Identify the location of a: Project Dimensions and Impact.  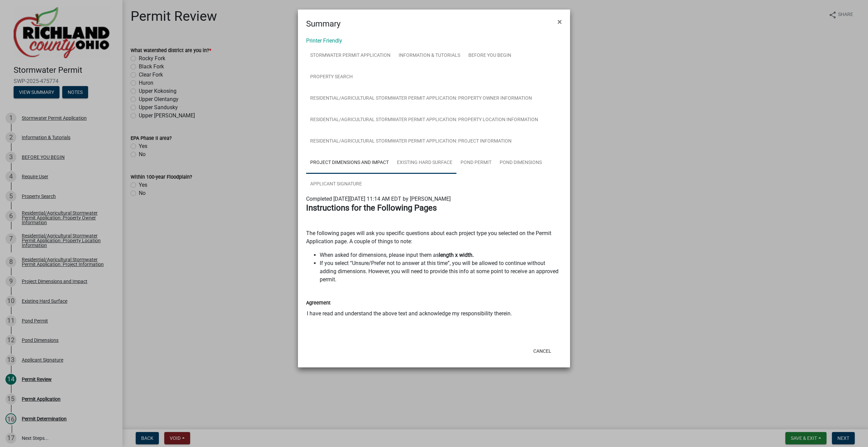
(349, 163).